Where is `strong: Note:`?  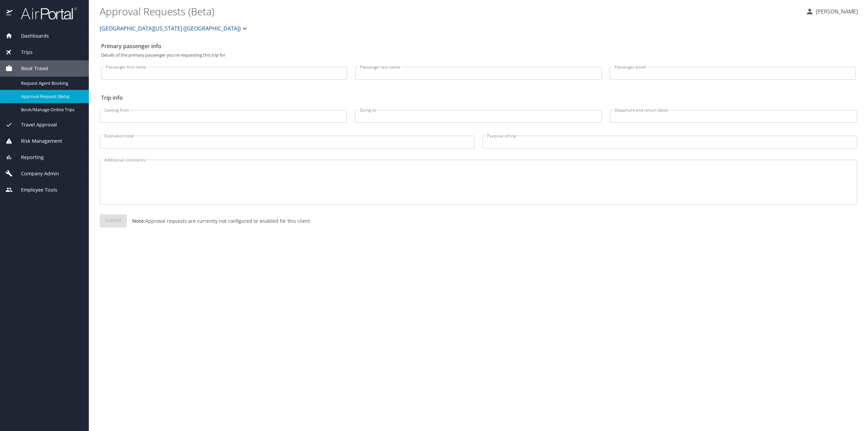 strong: Note: is located at coordinates (139, 221).